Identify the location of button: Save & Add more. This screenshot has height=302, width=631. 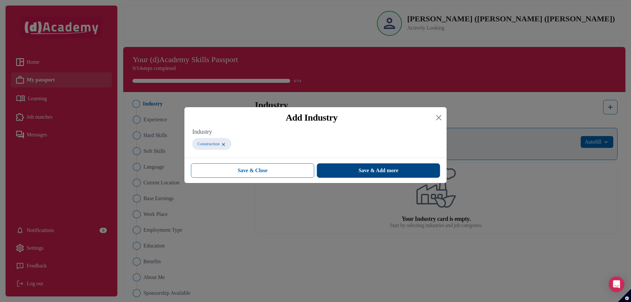
(378, 171).